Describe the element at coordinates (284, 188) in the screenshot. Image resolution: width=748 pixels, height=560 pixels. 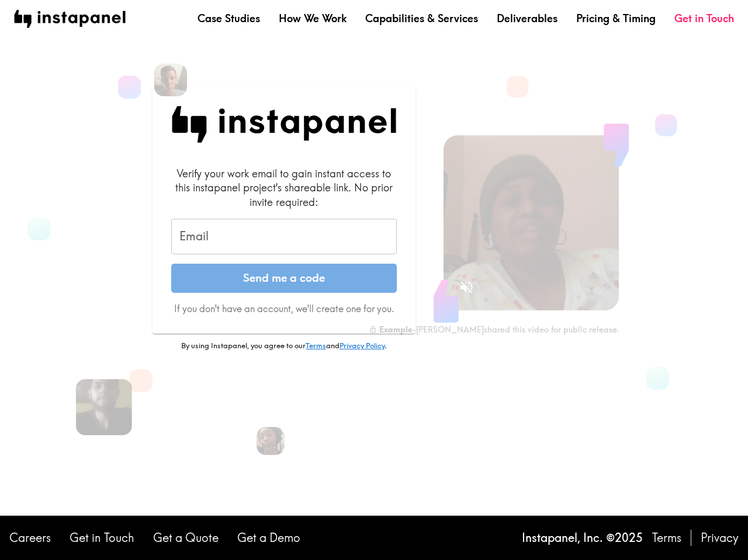
I see `div: Verify your work email to gain instant access to this instapanel project's shareable link. No pri...` at that location.